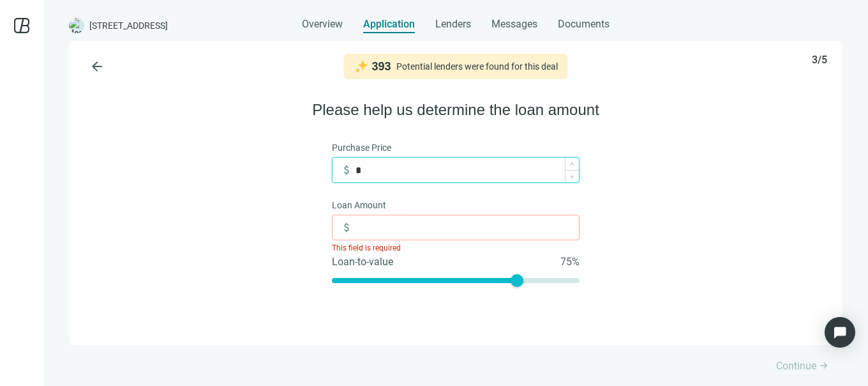 The height and width of the screenshot is (386, 868). I want to click on span: Overview, so click(322, 24).